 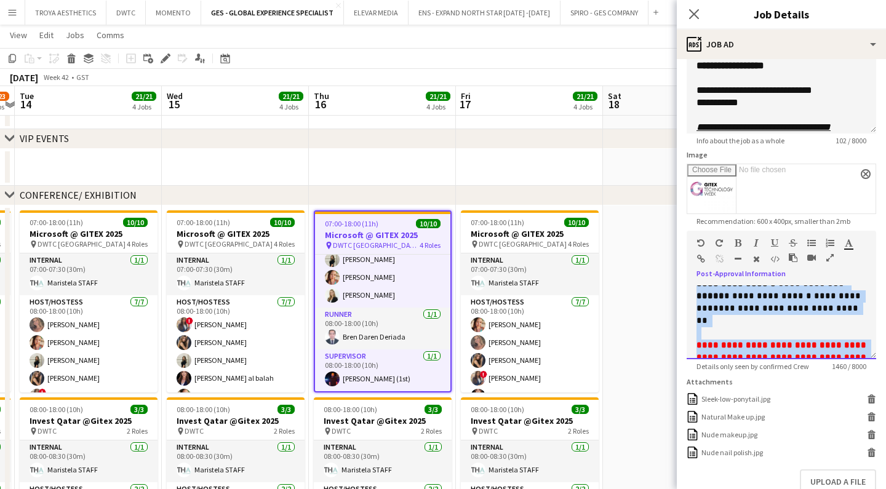 I want to click on button: Italic, so click(x=756, y=243).